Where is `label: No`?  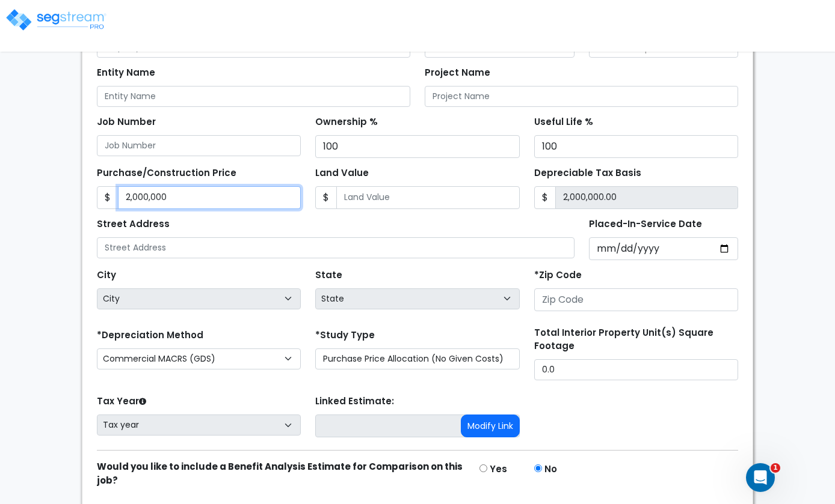
label: No is located at coordinates (550, 469).